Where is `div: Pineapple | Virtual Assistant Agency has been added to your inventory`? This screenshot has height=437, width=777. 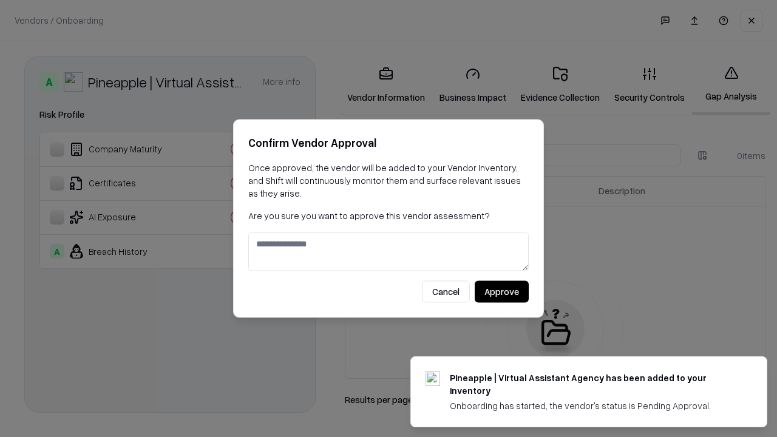
div: Pineapple | Virtual Assistant Agency has been added to your inventory is located at coordinates (593, 384).